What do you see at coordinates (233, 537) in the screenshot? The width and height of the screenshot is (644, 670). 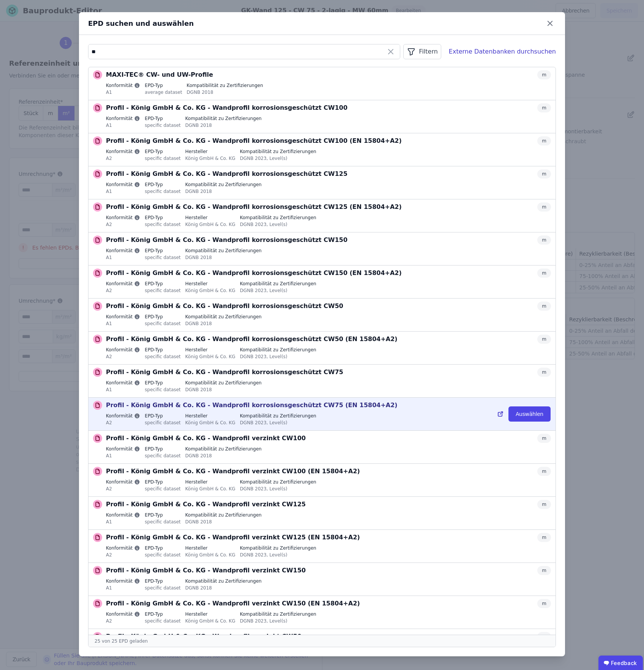 I see `p: Profil - König GmbH & Co. KG - Wandprofil verzinkt CW125 (EN 15804+A2)` at bounding box center [233, 537].